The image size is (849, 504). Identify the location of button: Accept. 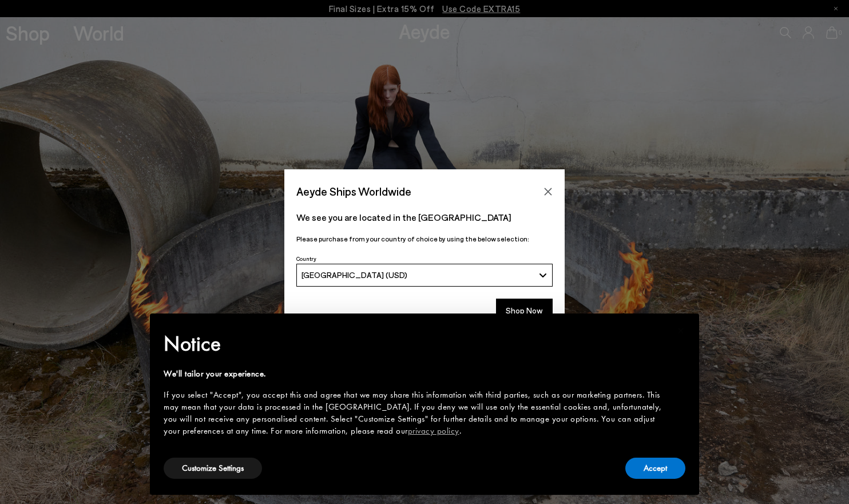
(655, 468).